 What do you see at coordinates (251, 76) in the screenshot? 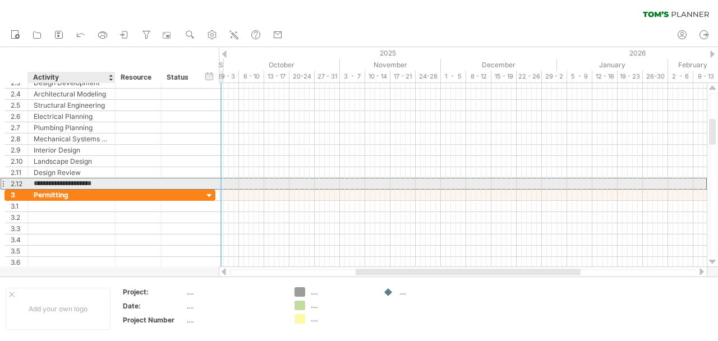
I see `div: 6 - 10` at bounding box center [251, 76].